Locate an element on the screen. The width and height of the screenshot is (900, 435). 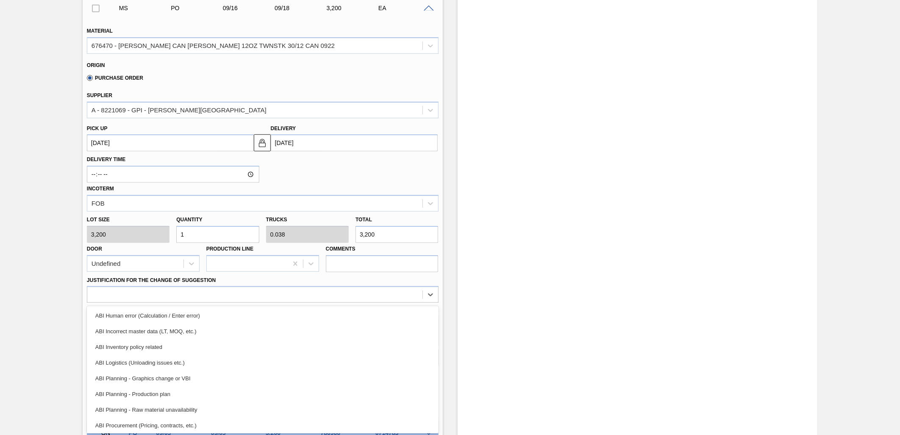
div: Undefined is located at coordinates (106, 263).